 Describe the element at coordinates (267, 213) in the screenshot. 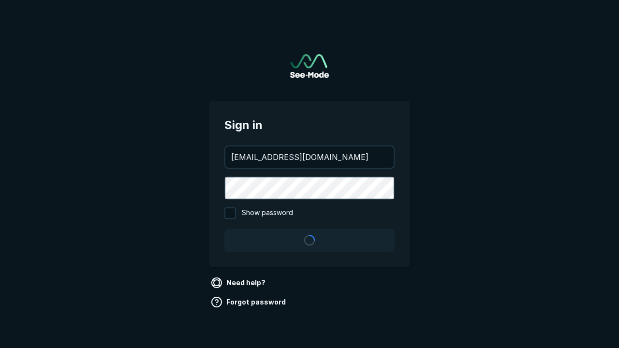

I see `span: Show password` at that location.